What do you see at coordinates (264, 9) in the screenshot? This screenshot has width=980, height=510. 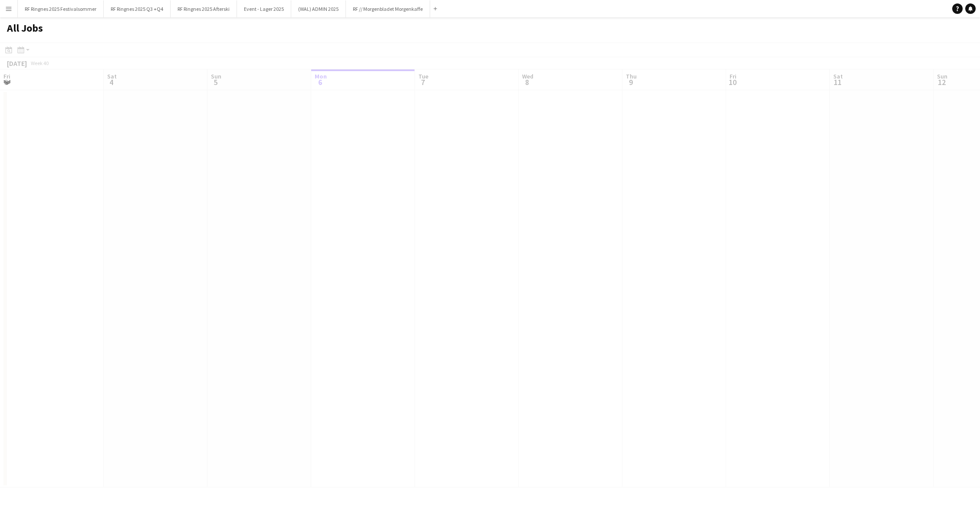 I see `button: Event - Lager 2025` at bounding box center [264, 9].